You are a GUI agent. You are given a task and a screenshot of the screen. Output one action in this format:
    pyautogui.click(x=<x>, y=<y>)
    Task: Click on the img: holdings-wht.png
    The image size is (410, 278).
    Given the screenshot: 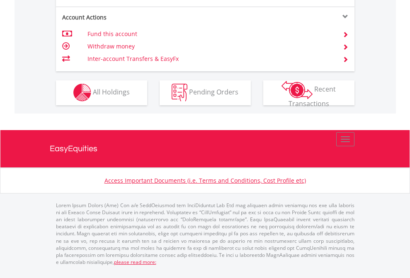 What is the action you would take?
    pyautogui.click(x=82, y=92)
    